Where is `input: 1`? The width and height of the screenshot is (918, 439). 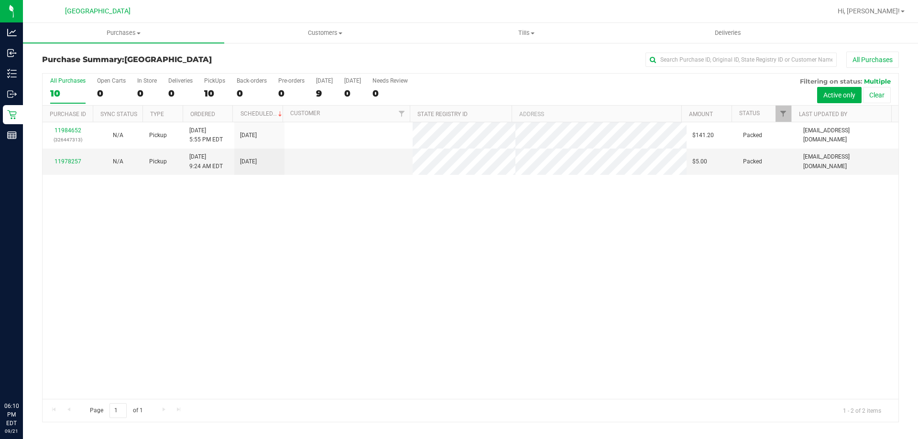 input: 1 is located at coordinates (118, 411).